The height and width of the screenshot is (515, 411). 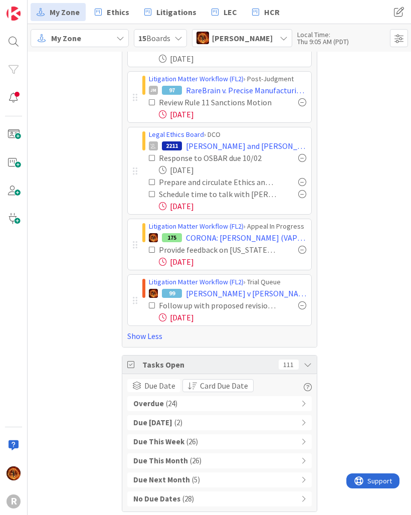 What do you see at coordinates (161, 479) in the screenshot?
I see `b: Due Next Month` at bounding box center [161, 479].